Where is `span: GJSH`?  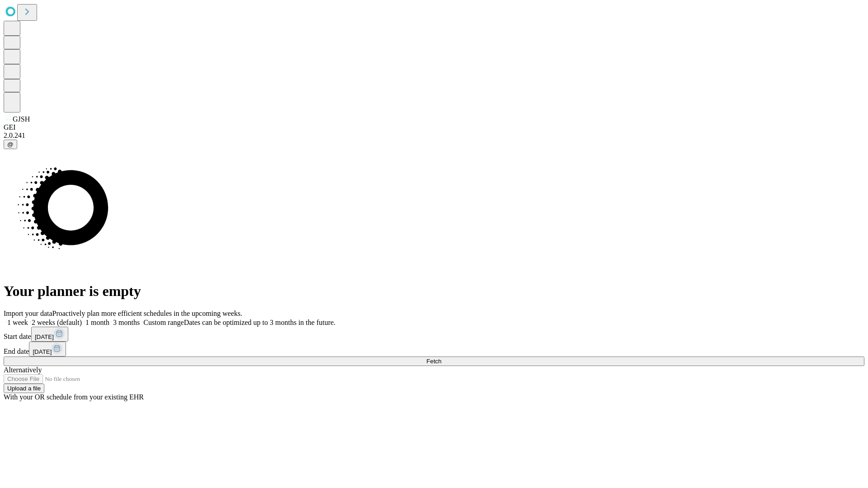
span: GJSH is located at coordinates (21, 119).